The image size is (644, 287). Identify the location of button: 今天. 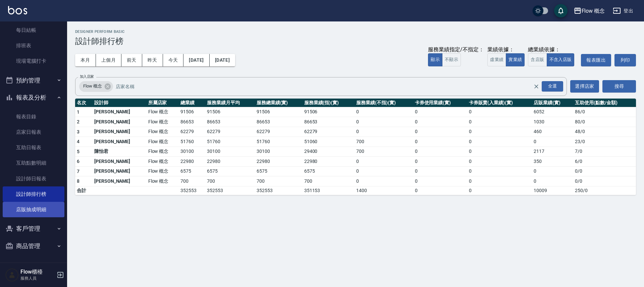
(173, 60).